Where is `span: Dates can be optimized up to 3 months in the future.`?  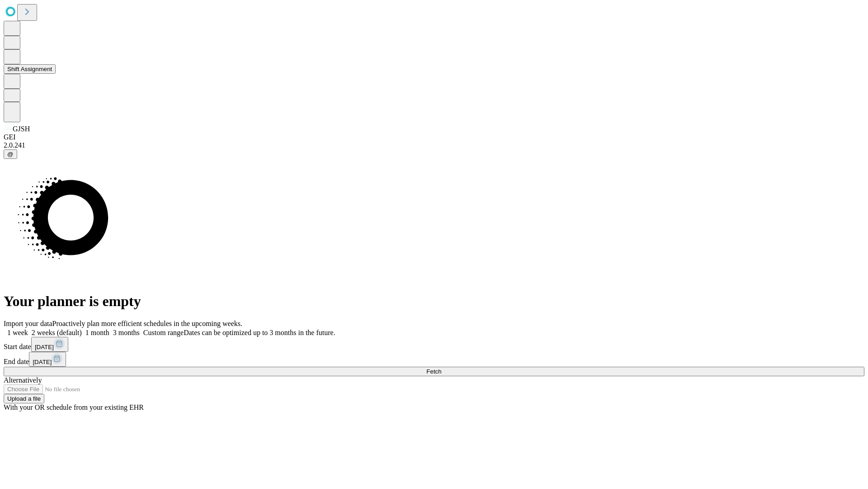
span: Dates can be optimized up to 3 months in the future. is located at coordinates (260, 332).